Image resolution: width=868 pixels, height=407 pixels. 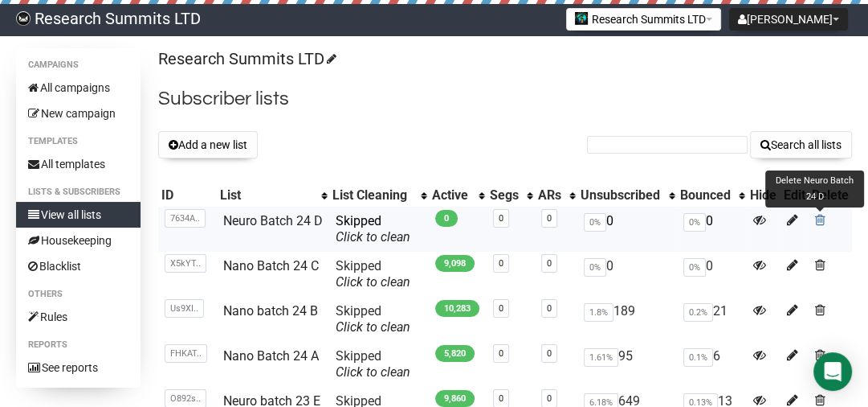 I want to click on span: Us9XI.., so click(x=184, y=307).